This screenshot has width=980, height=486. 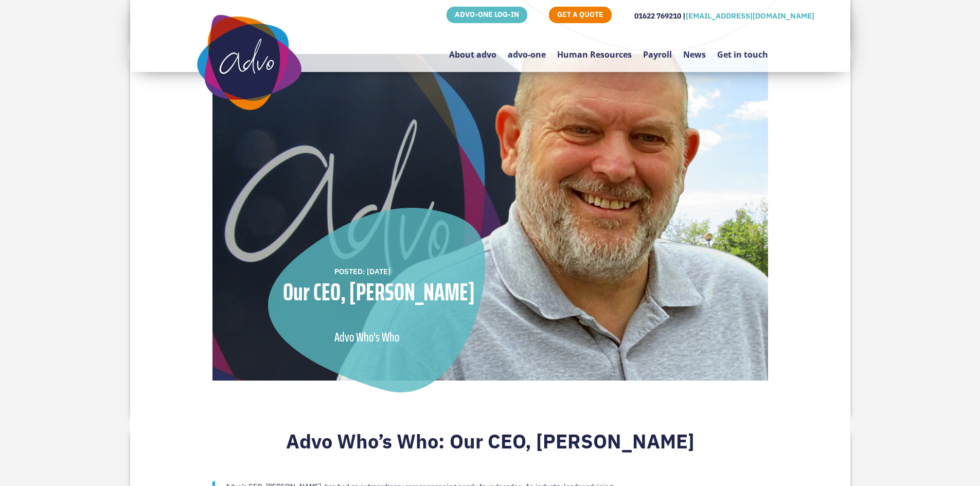 What do you see at coordinates (376, 300) in the screenshot?
I see `img: overlay-shape` at bounding box center [376, 300].